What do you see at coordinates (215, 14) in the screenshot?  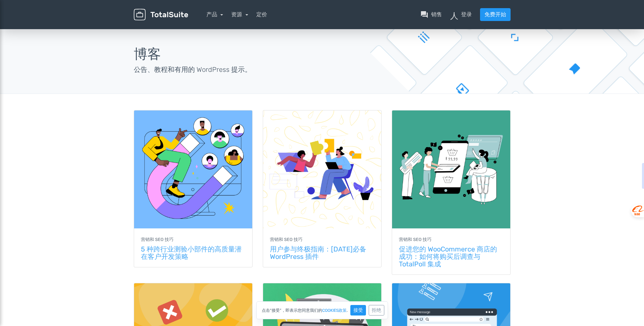 I see `a: 产品` at bounding box center [215, 14].